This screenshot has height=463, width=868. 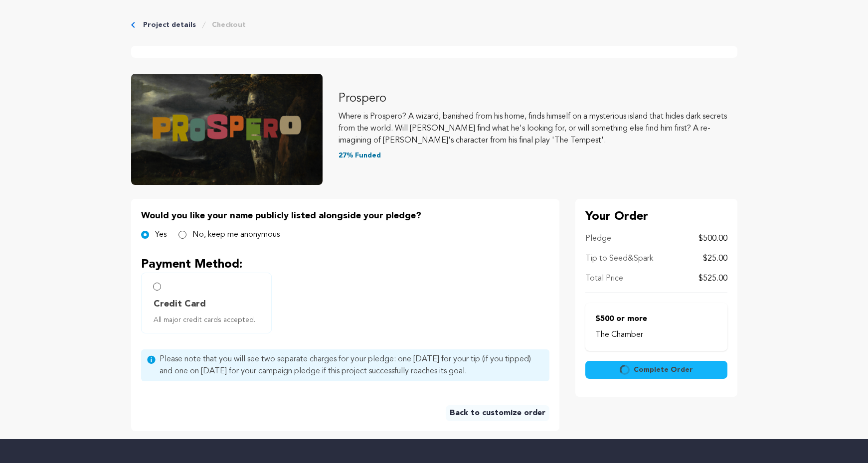 What do you see at coordinates (345, 264) in the screenshot?
I see `p: Payment Method:` at bounding box center [345, 264].